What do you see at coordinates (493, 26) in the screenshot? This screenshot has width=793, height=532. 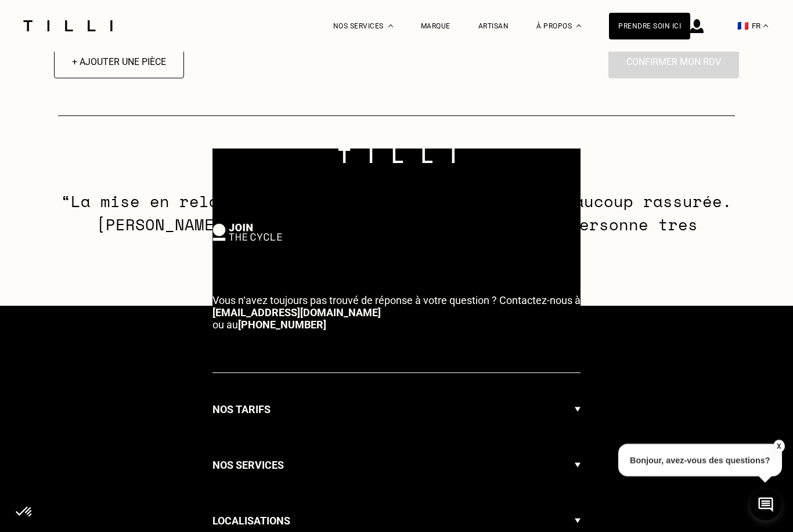 I see `a: Artisan` at bounding box center [493, 26].